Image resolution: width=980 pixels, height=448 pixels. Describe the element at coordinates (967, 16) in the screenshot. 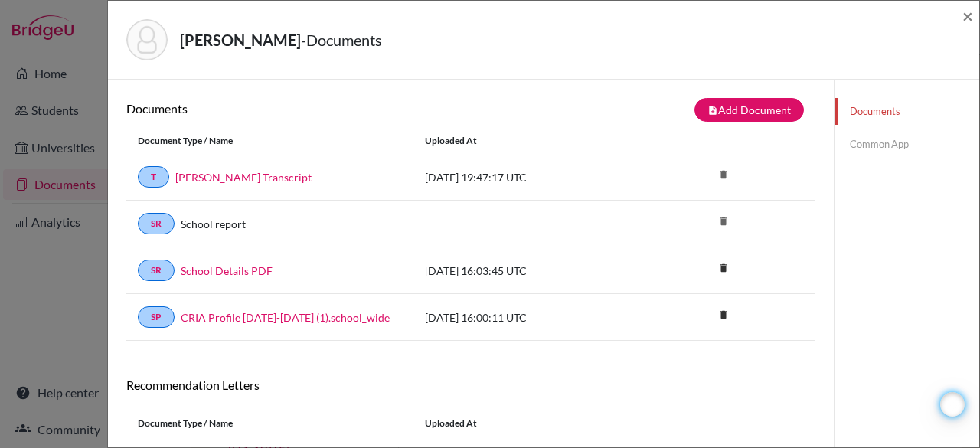

I see `button: Close` at that location.